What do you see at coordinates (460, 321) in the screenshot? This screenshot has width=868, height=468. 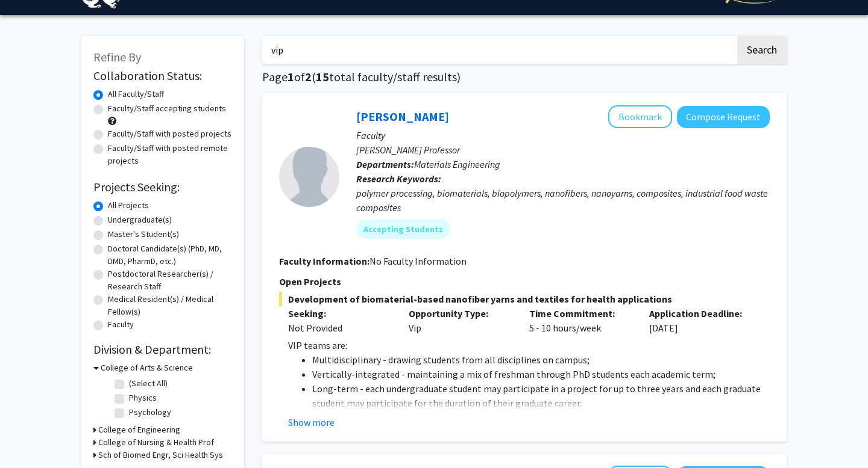 I see `div: Vip` at bounding box center [460, 321].